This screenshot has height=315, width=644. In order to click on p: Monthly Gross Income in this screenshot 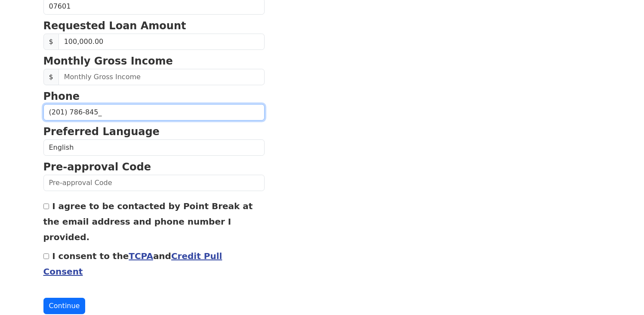, I will do `click(154, 61)`.